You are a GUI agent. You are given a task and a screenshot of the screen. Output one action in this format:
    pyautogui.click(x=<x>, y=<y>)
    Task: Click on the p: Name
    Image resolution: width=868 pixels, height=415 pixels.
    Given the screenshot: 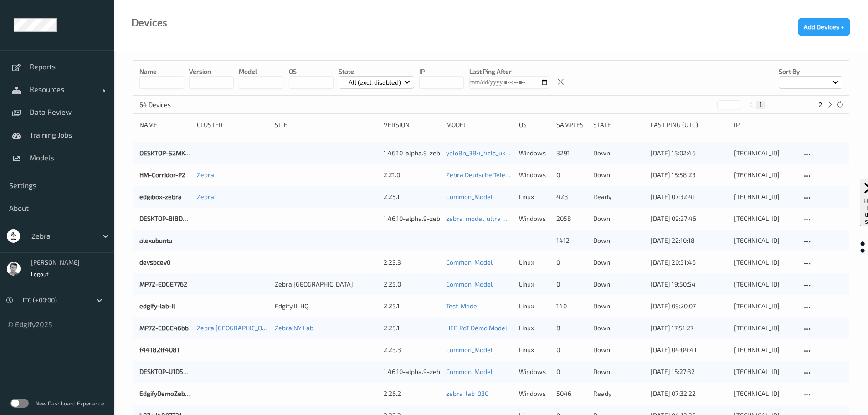 What is the action you would take?
    pyautogui.click(x=162, y=72)
    